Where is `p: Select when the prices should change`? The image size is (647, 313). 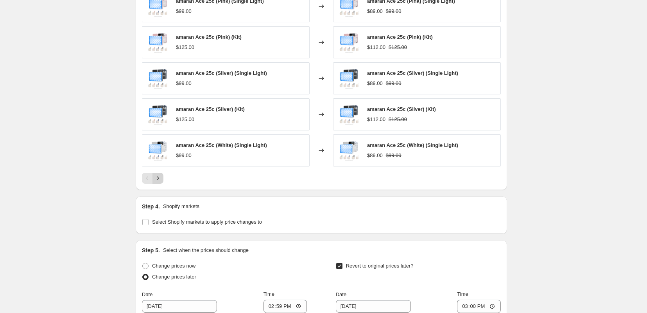 p: Select when the prices should change is located at coordinates (206, 250).